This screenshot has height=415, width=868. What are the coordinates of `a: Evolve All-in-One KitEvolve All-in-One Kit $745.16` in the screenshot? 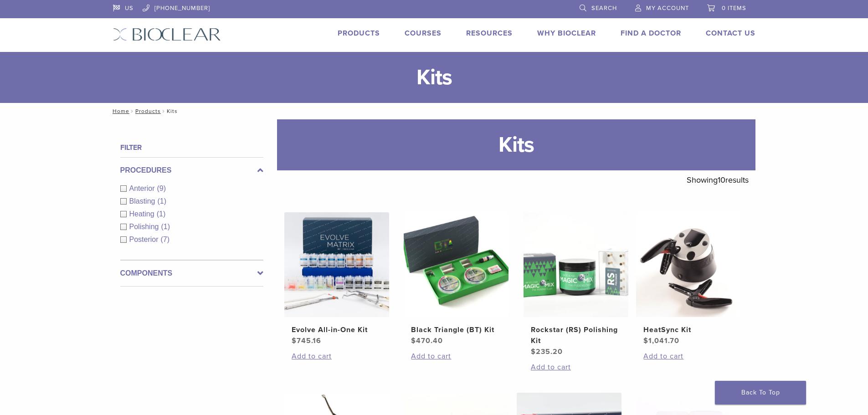 It's located at (337, 279).